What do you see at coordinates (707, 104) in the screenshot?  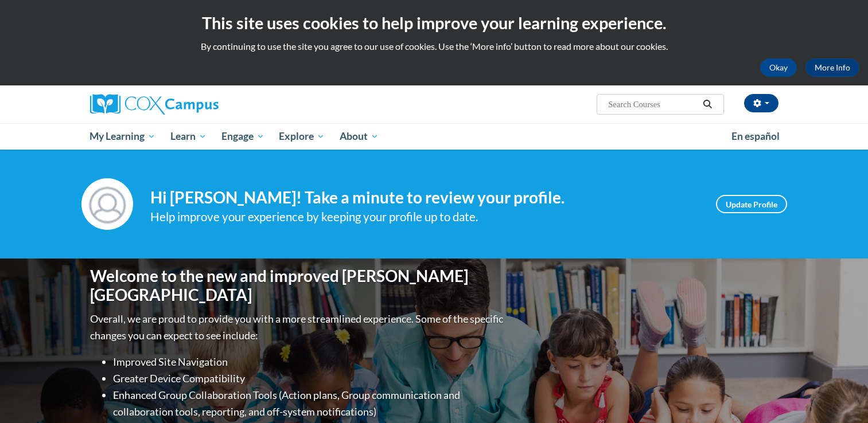 I see `button: Search` at bounding box center [707, 104].